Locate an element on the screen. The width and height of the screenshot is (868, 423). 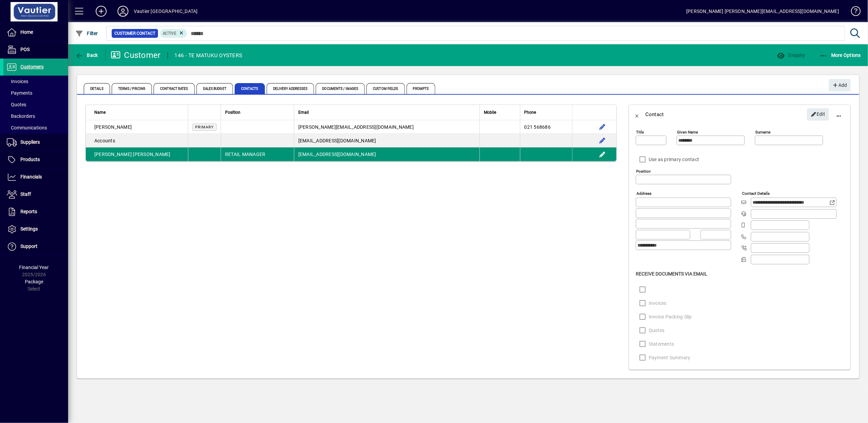
span: Contract Rates is located at coordinates (174, 88).